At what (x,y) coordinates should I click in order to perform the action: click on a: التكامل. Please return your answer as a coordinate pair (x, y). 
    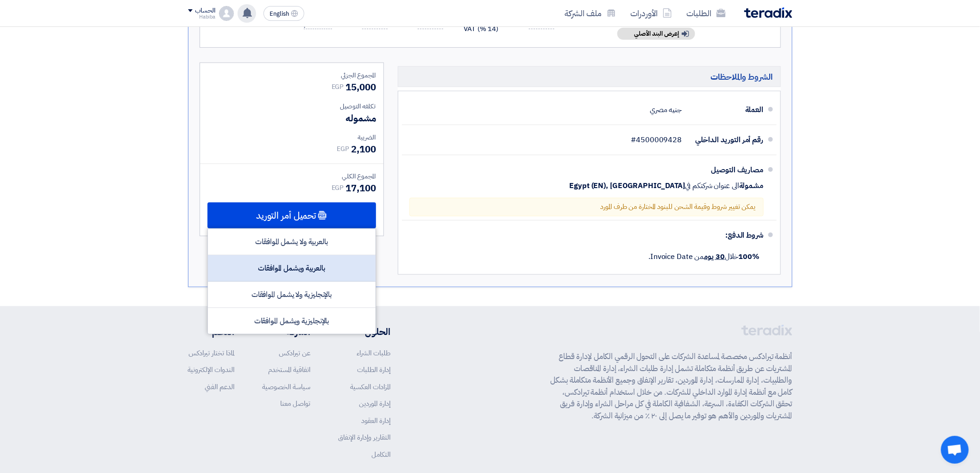
    Looking at the image, I should click on (381, 454).